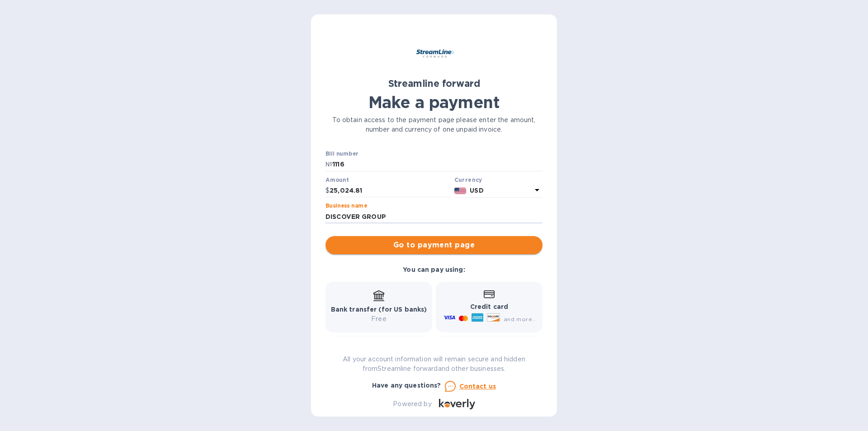 The width and height of the screenshot is (868, 431). Describe the element at coordinates (434, 102) in the screenshot. I see `h1: Make a payment` at that location.